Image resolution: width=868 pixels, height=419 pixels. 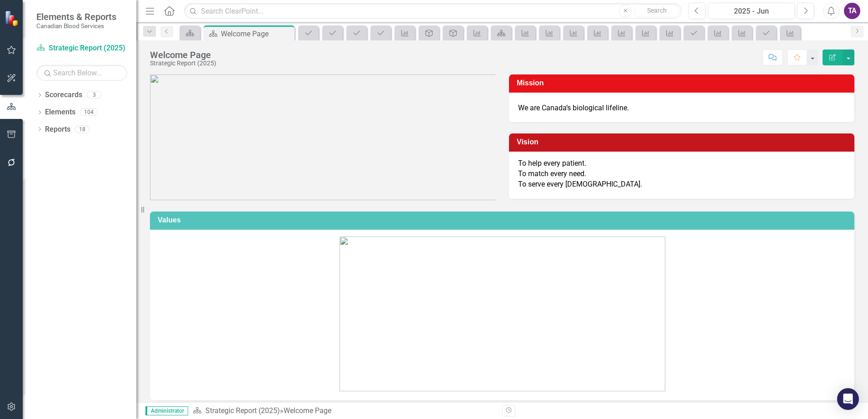 I want to click on a: Scorecards, so click(x=64, y=95).